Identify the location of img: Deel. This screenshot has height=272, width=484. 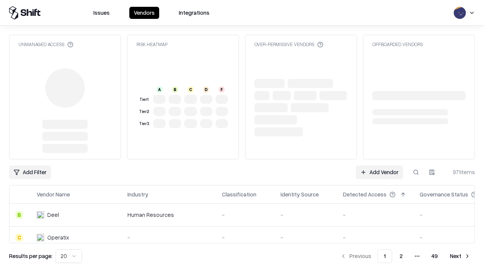
(40, 215).